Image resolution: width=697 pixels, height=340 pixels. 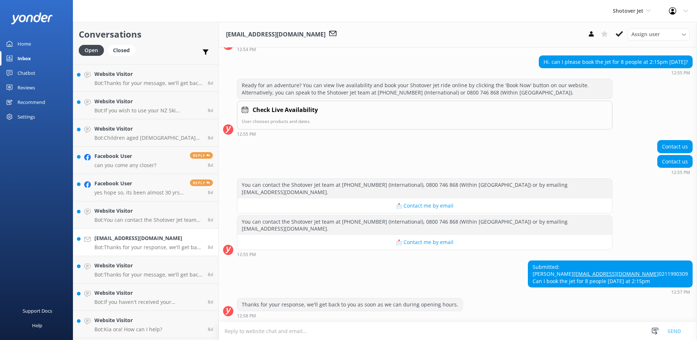 I want to click on span: Aug 12 2025 12:58pm (UTC +12:00) Pacific/Auckland, so click(x=210, y=274).